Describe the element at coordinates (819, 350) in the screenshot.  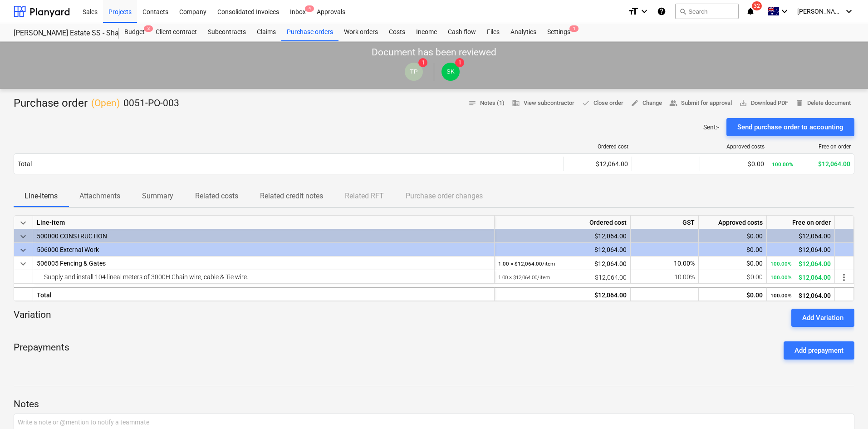
I see `div: Add prepayment` at that location.